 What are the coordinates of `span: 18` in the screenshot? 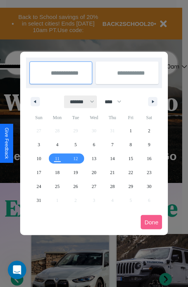 It's located at (57, 173).